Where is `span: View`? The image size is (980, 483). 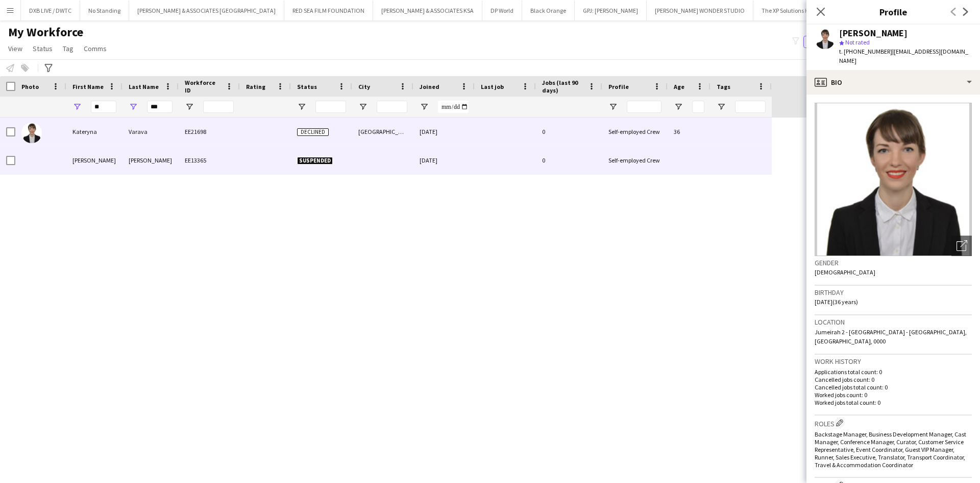 span: View is located at coordinates (16, 49).